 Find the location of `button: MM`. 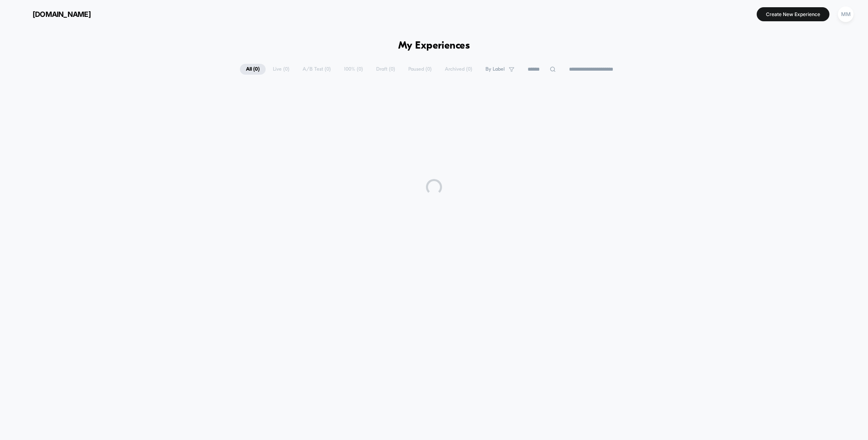

button: MM is located at coordinates (845, 14).